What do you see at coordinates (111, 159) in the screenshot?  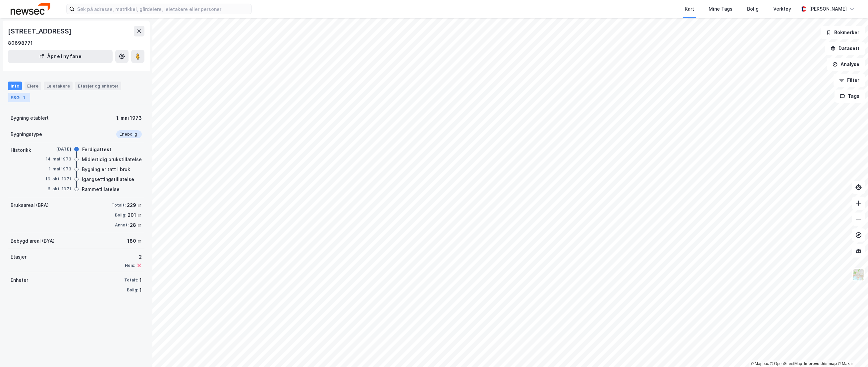 I see `div: Midlertidig brukstillatelse` at bounding box center [111, 159].